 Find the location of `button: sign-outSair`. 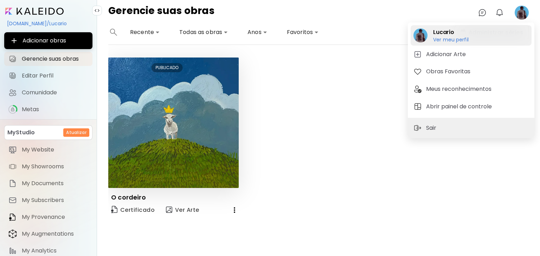

button: sign-outSair is located at coordinates (426, 128).